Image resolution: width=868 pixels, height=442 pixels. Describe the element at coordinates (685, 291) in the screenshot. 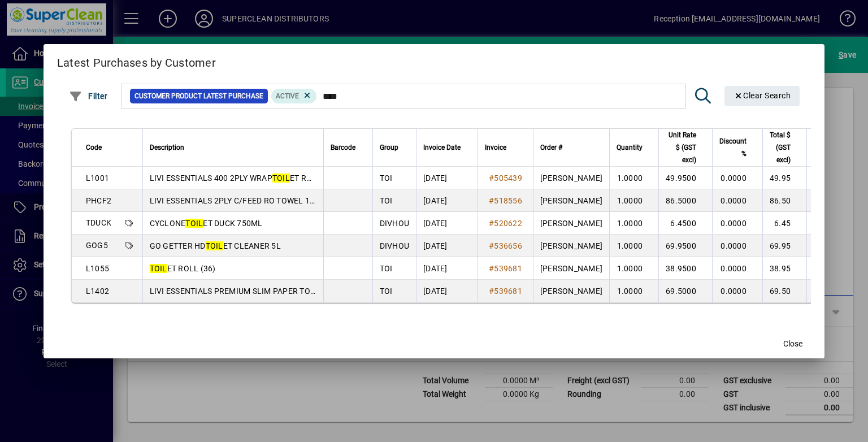

I see `td: 69.5000` at that location.